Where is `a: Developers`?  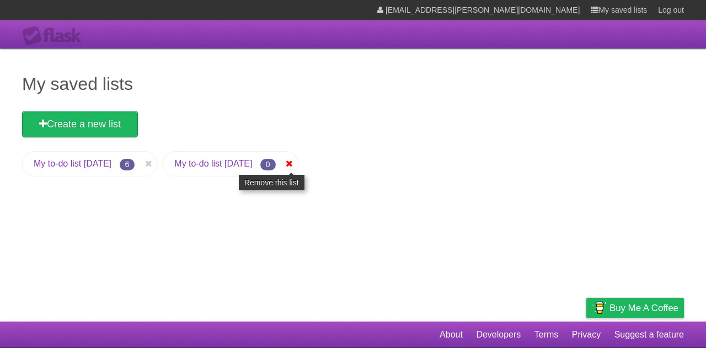
a: Developers is located at coordinates (498, 335).